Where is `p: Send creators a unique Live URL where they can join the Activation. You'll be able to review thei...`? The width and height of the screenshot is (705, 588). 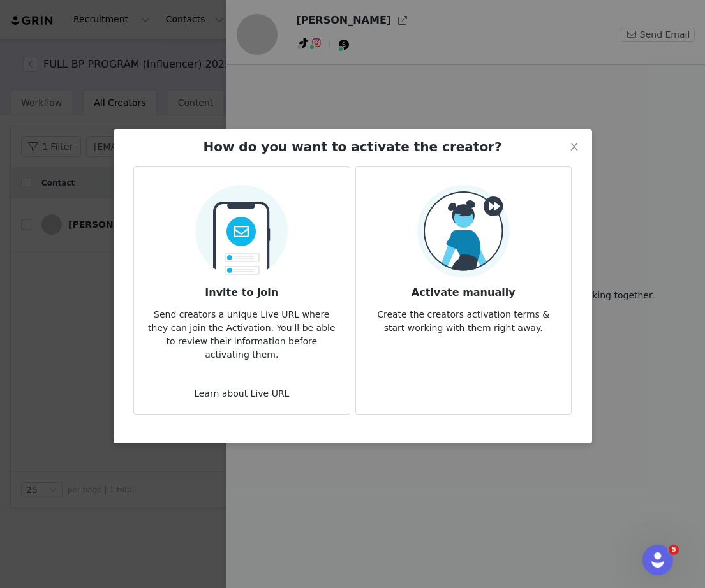 p: Send creators a unique Live URL where they can join the Activation. You'll be able to review thei... is located at coordinates (241, 331).